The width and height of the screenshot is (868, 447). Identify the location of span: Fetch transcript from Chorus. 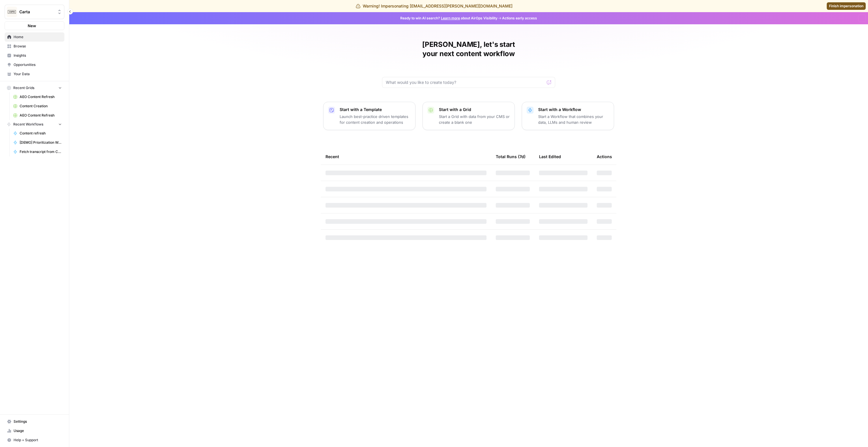
(41, 152).